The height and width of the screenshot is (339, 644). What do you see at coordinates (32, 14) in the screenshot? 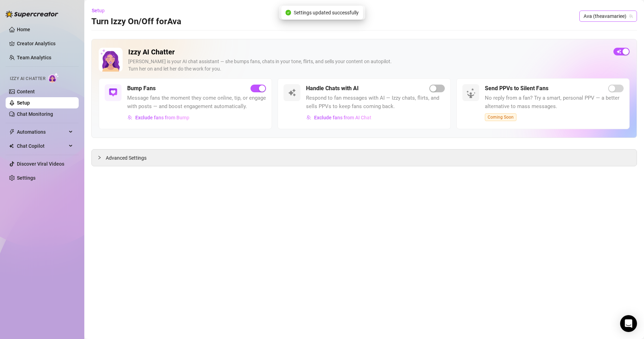
I see `img: logo-BBDzfeDw.svg` at bounding box center [32, 14].